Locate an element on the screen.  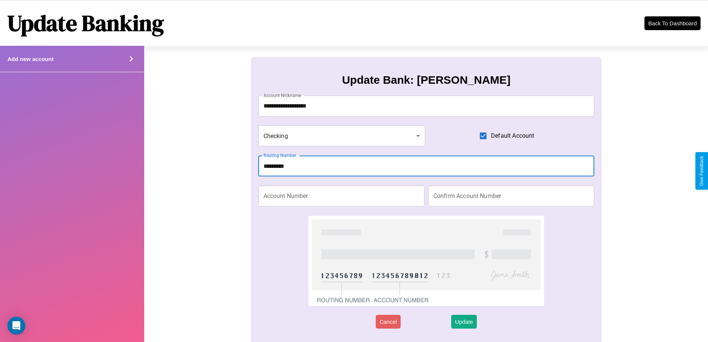
div: Checking is located at coordinates (342, 136).